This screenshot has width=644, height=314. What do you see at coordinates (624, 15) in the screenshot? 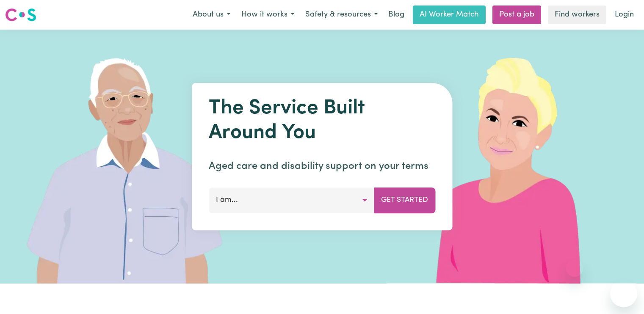
I see `a: Login` at bounding box center [624, 15].